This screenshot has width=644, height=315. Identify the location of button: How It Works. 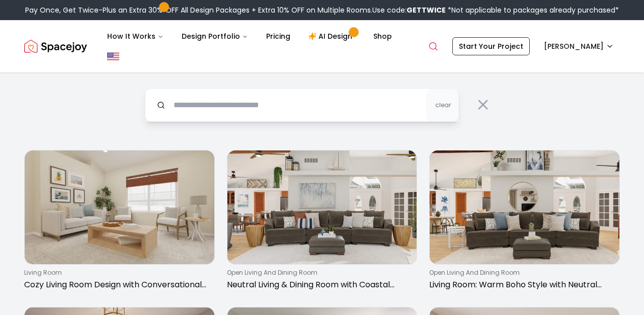
(135, 36).